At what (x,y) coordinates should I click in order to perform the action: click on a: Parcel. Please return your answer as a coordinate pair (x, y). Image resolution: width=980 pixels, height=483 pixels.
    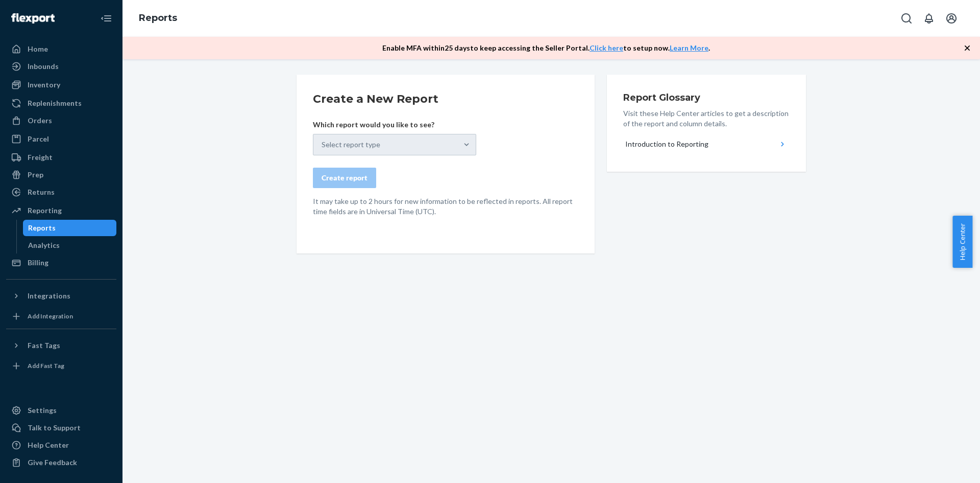
    Looking at the image, I should click on (61, 139).